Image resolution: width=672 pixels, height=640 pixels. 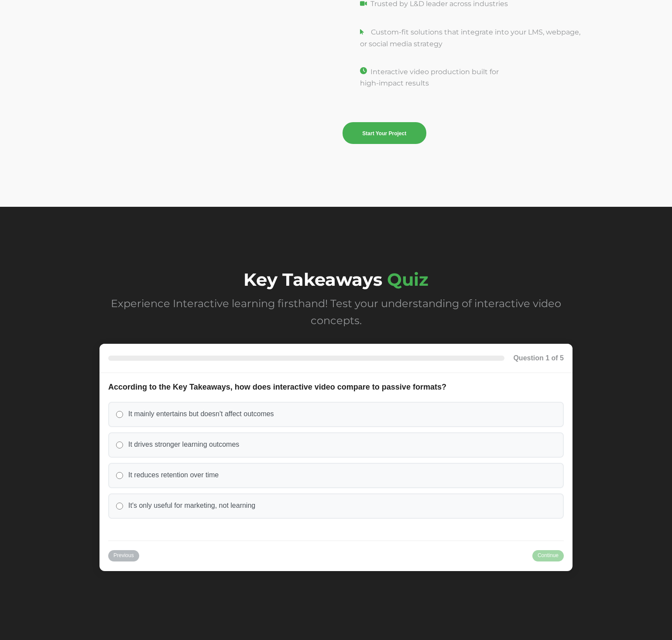 What do you see at coordinates (430, 78) in the screenshot?
I see `span: Interactive video production built for high-impact results` at bounding box center [430, 78].